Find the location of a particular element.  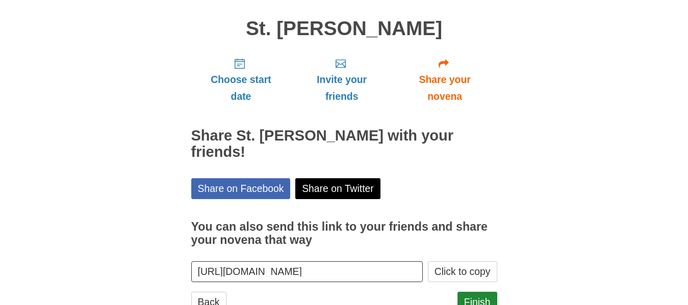

a: Choose start date is located at coordinates (241, 80).